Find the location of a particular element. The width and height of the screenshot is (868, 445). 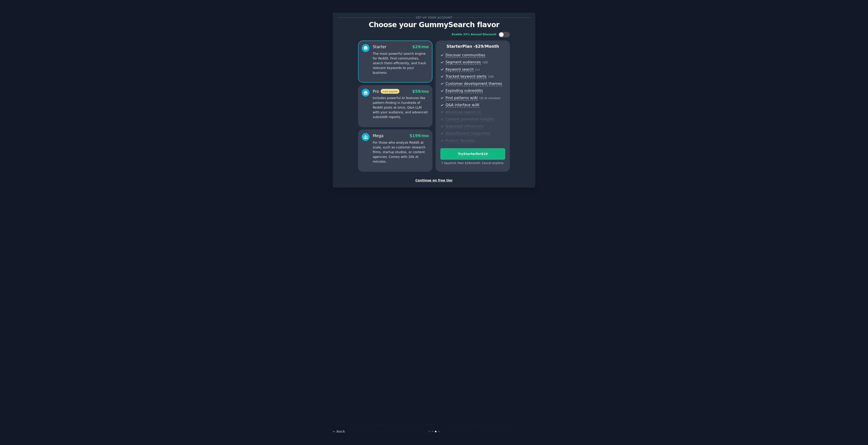

span: $ 29 /mo is located at coordinates (420, 47).